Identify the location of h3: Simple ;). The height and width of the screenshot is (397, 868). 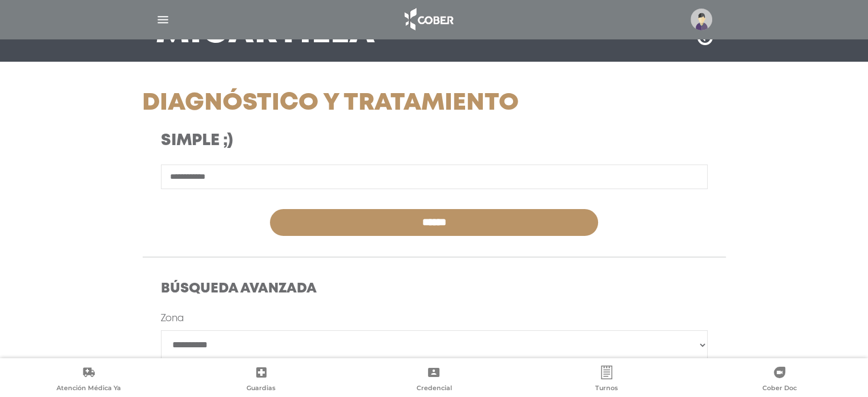
(334, 141).